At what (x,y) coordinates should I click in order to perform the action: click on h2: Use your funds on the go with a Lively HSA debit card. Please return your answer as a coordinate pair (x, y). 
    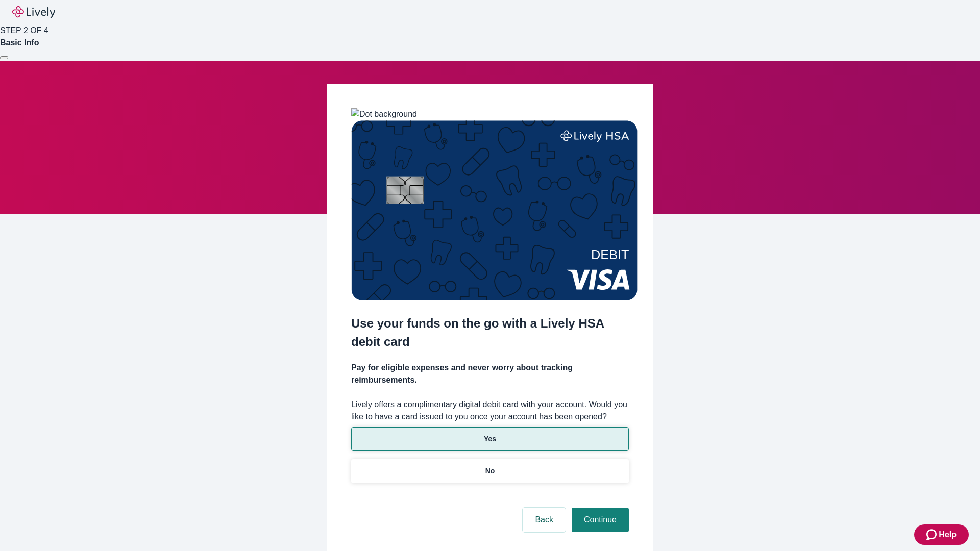
    Looking at the image, I should click on (490, 333).